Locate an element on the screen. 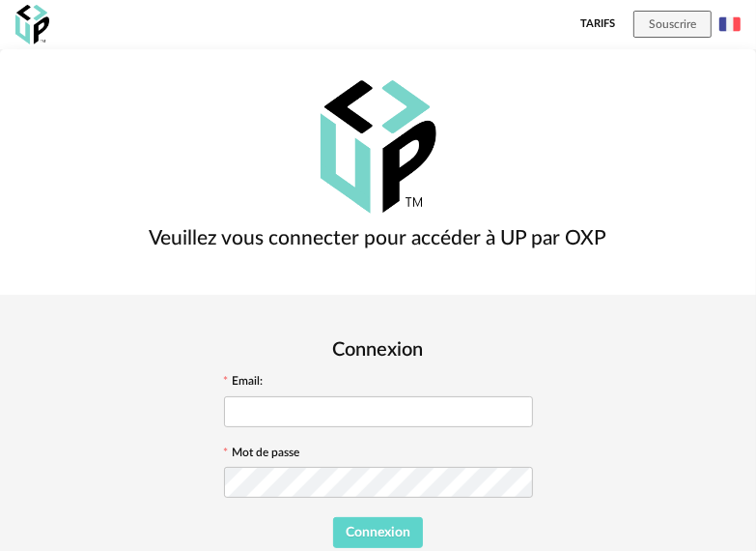  h2: Connexion is located at coordinates (378, 349).